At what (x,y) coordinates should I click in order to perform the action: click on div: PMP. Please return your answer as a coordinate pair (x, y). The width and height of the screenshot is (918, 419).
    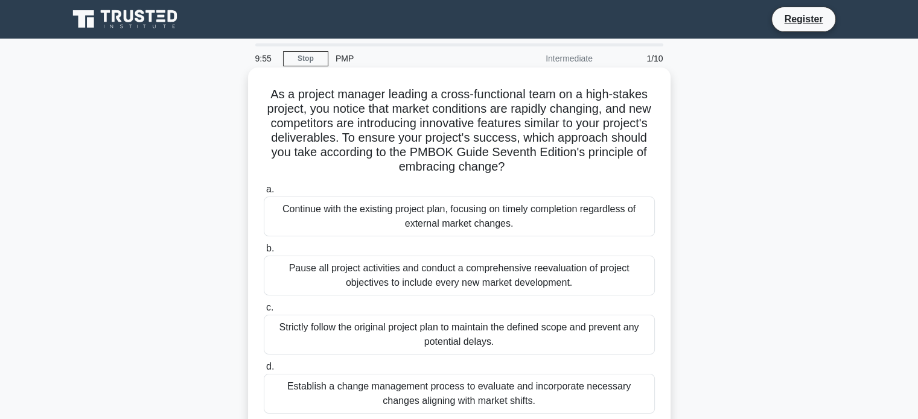
    Looking at the image, I should click on (411, 59).